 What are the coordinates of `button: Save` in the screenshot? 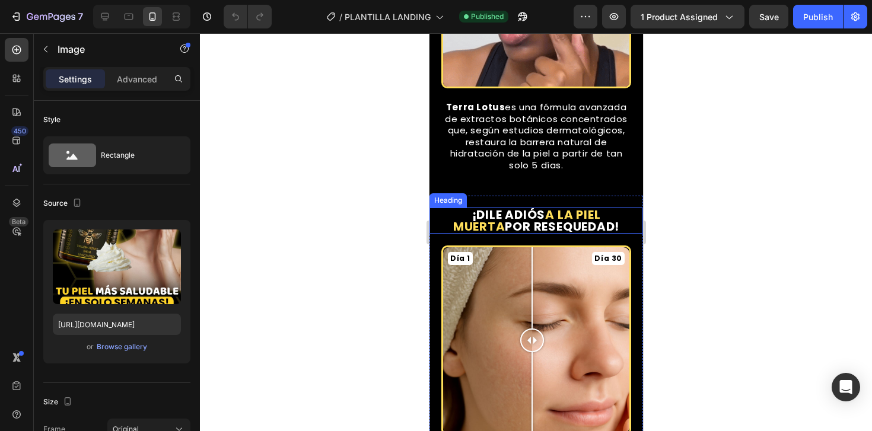 It's located at (769, 17).